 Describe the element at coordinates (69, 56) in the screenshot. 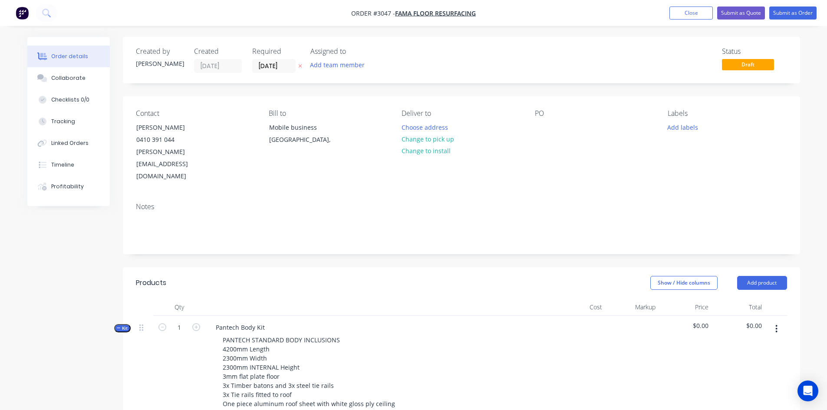

I see `div: Order details` at that location.